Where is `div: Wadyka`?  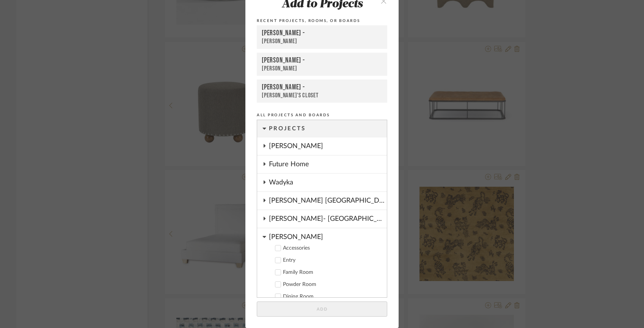 div: Wadyka is located at coordinates (328, 183).